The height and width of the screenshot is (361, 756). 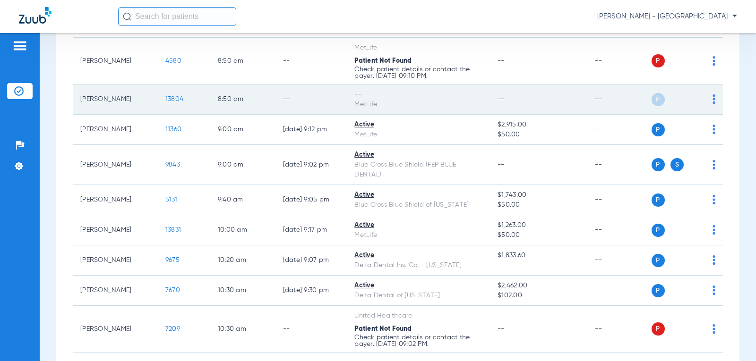 I want to click on span: 9843, so click(x=172, y=165).